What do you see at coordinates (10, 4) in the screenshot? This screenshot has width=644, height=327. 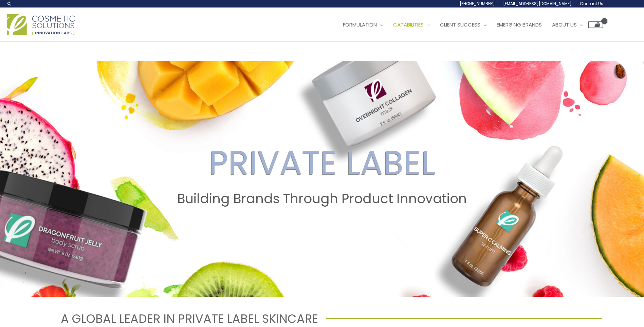 I see `a: Search icon link` at bounding box center [10, 4].